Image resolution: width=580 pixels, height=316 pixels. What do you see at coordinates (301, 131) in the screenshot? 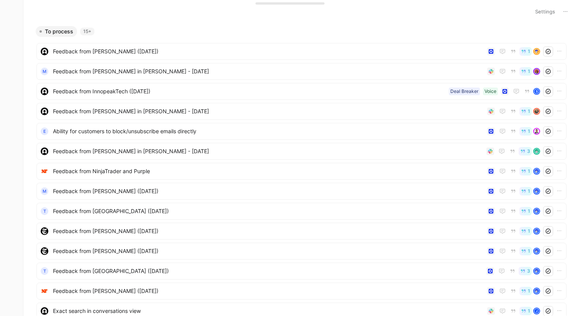
I see `a: EAbility for customers to block/unsubscribe emails directly1avatar` at bounding box center [301, 131].